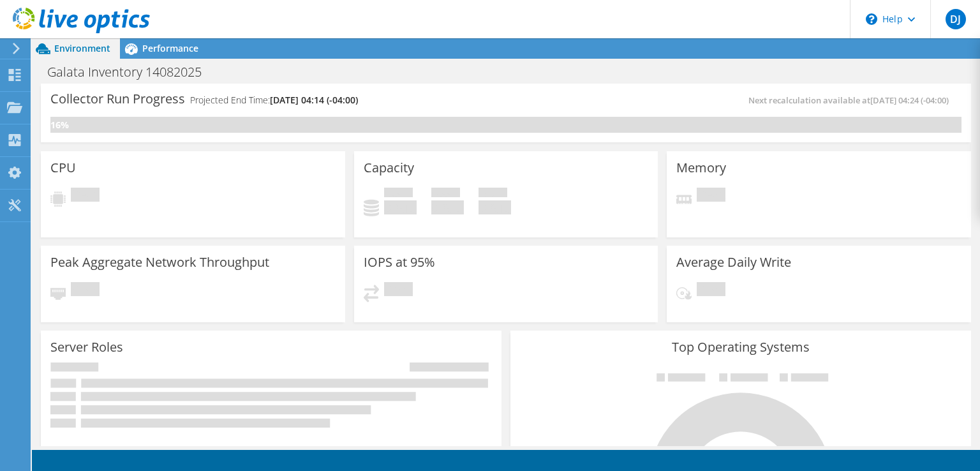  Describe the element at coordinates (445, 194) in the screenshot. I see `span: Free` at that location.